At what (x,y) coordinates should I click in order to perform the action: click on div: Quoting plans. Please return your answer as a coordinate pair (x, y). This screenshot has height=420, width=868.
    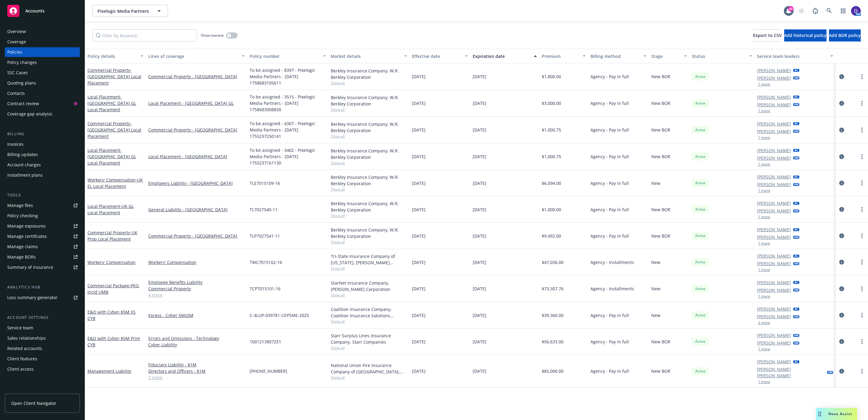
    Looking at the image, I should click on (21, 83).